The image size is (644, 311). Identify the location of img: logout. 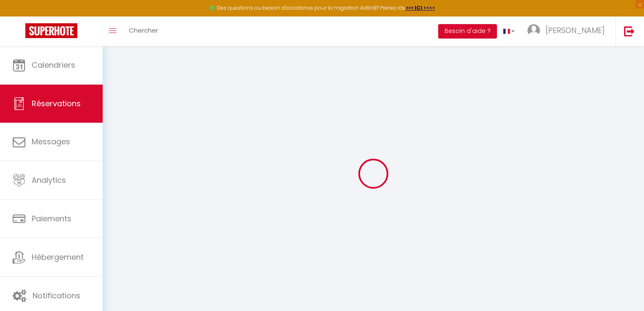
(629, 31).